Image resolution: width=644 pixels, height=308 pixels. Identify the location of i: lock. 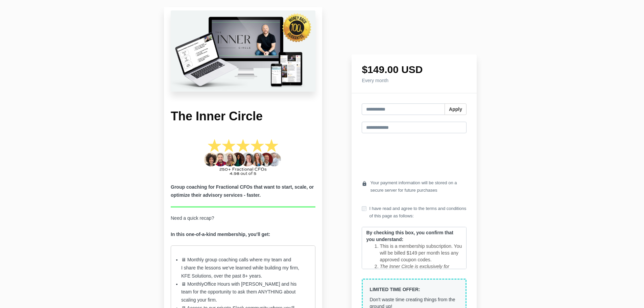
(364, 184).